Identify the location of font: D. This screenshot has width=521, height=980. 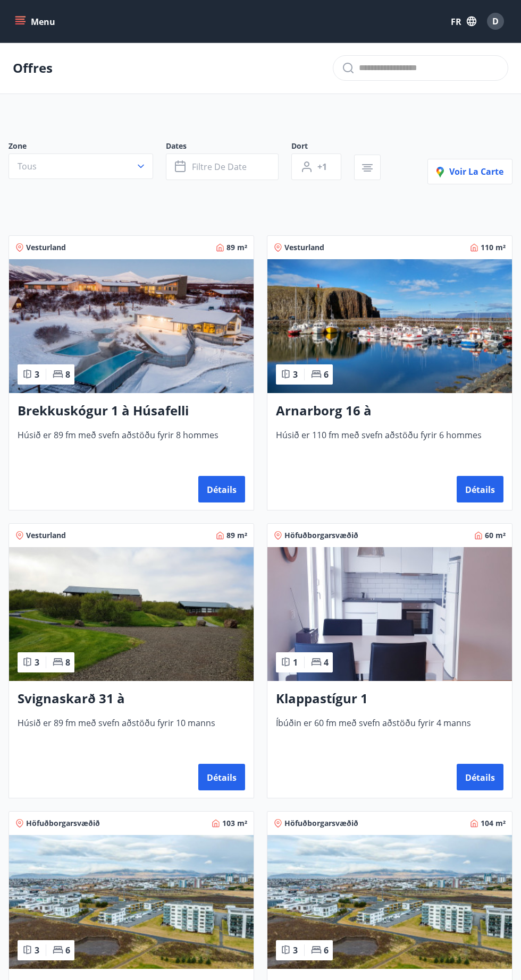
(495, 21).